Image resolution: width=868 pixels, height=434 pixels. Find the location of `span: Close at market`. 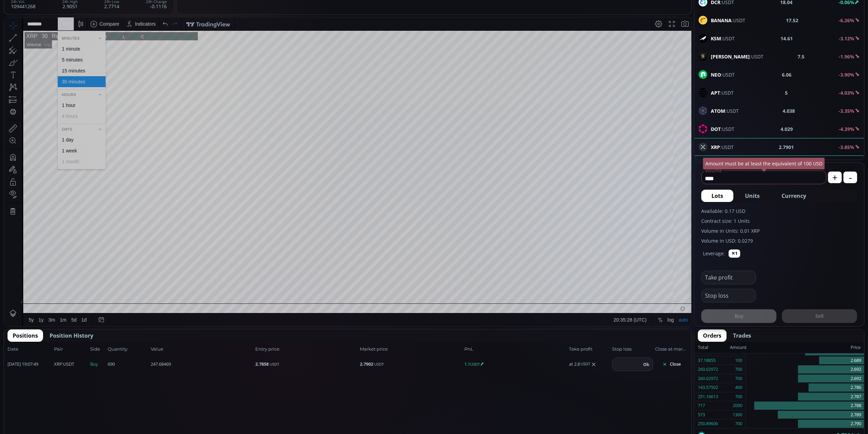

span: Close at market is located at coordinates (671, 349).